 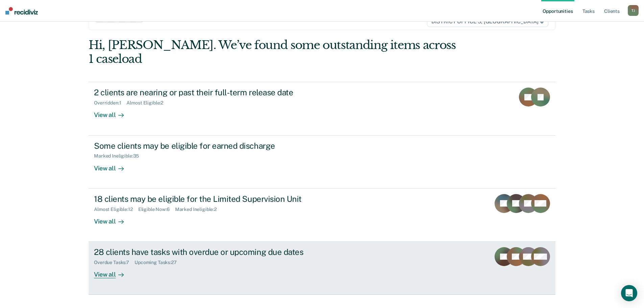 I want to click on a: 2 clients are nearing or past their full-term release dateOverridden:1Almost Eligible:2View all, so click(x=322, y=108).